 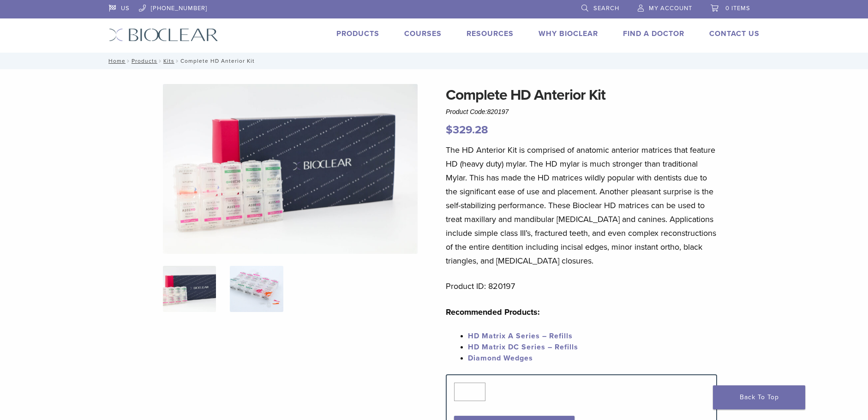 I want to click on span: My Account, so click(x=670, y=8).